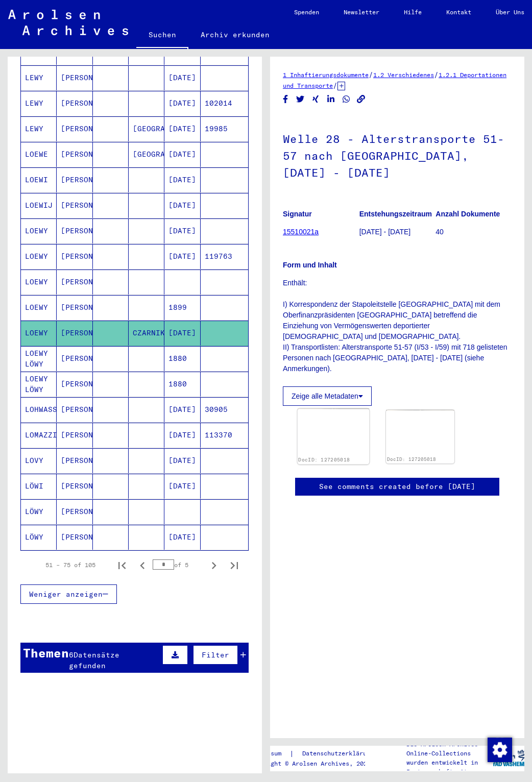 The image size is (532, 782). I want to click on img: Arolsen_neg.svg, so click(68, 22).